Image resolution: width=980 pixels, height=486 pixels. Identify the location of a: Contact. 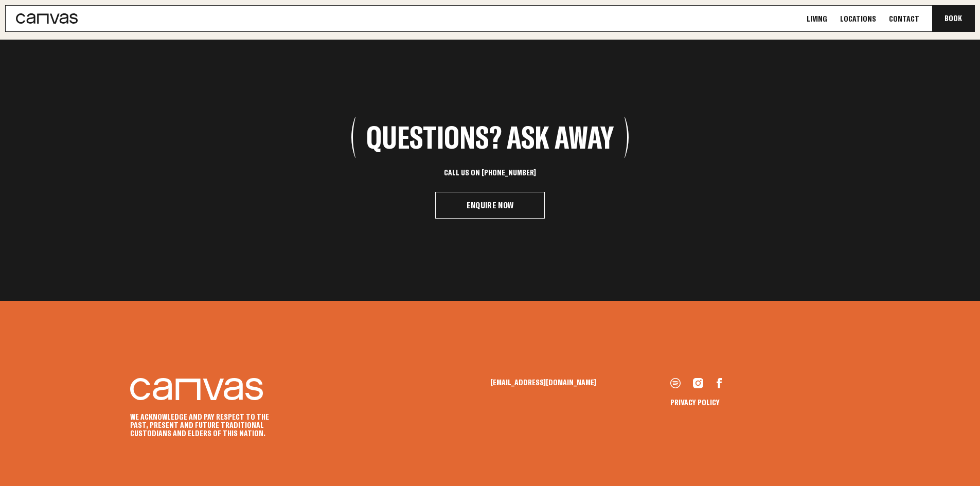
(903, 18).